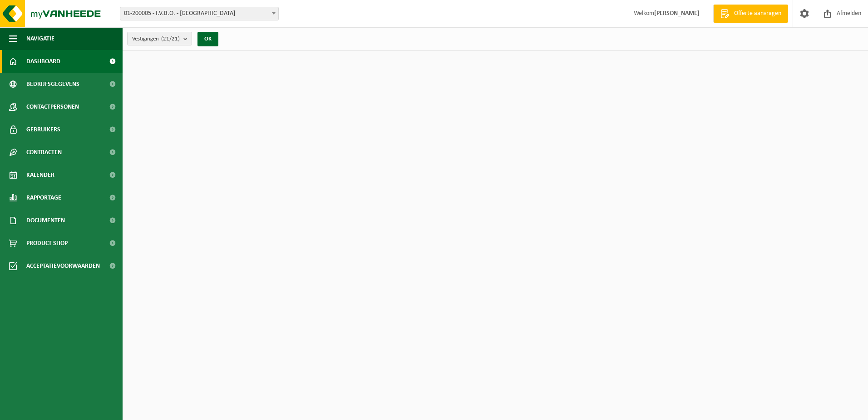 The height and width of the screenshot is (420, 868). What do you see at coordinates (43, 130) in the screenshot?
I see `span: Gebruikers` at bounding box center [43, 130].